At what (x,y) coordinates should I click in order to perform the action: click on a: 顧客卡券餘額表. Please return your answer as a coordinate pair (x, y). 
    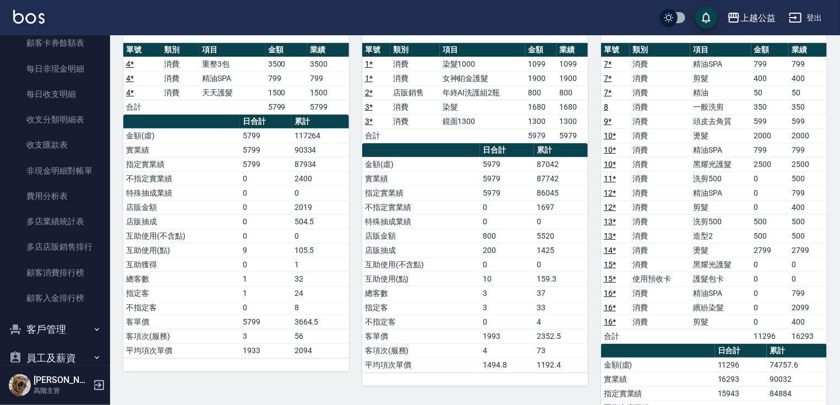
    Looking at the image, I should click on (55, 43).